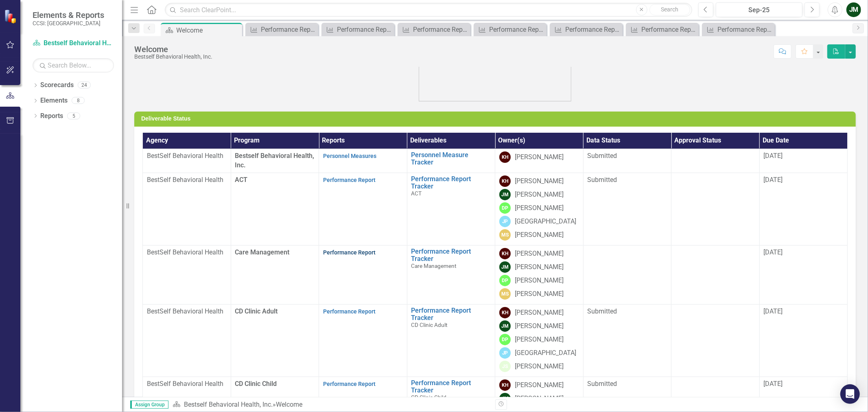 This screenshot has height=412, width=868. Describe the element at coordinates (850, 394) in the screenshot. I see `div: Open Intercom Messenger` at that location.